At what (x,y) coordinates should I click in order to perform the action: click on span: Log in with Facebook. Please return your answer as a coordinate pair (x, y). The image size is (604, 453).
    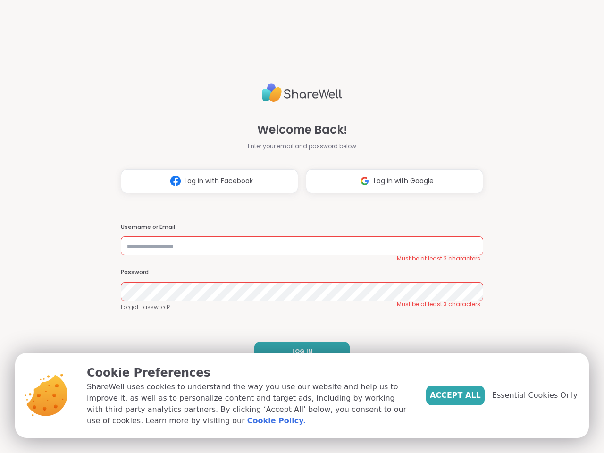
    Looking at the image, I should click on (218, 181).